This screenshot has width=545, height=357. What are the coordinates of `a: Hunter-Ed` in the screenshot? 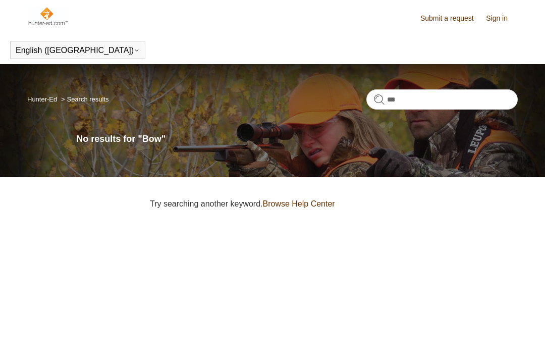 It's located at (42, 99).